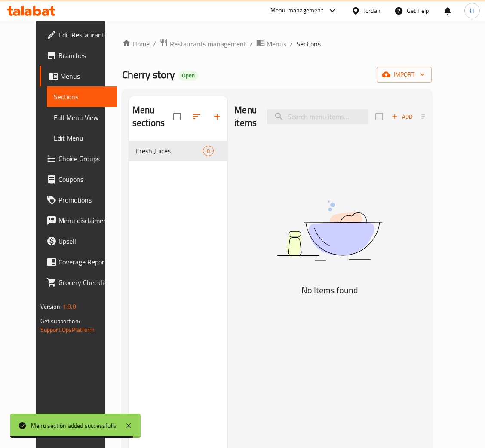 The height and width of the screenshot is (448, 485). What do you see at coordinates (372, 11) in the screenshot?
I see `div: Jordan` at bounding box center [372, 11].